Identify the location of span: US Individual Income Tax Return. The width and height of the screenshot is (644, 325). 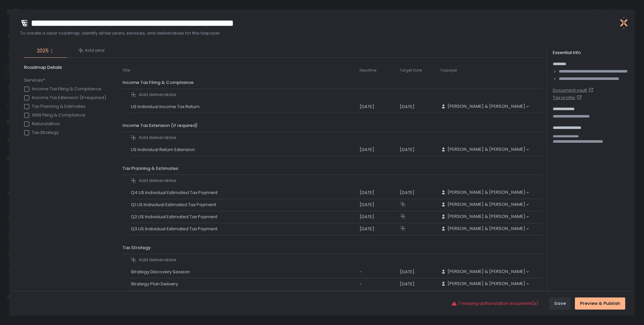
(166, 107).